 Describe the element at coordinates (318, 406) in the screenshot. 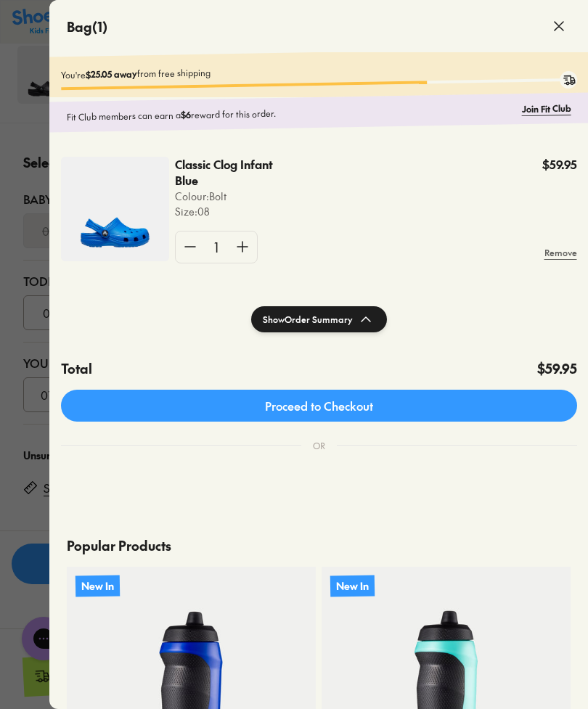

I see `a: Proceed to Checkout` at that location.